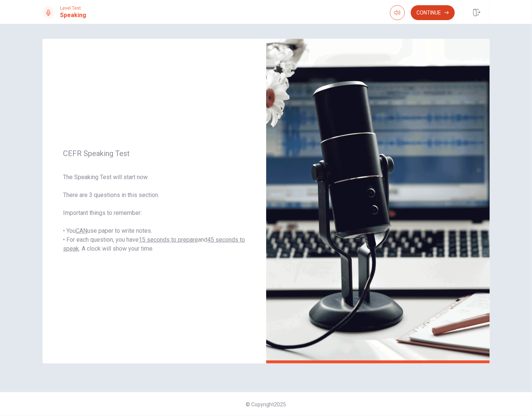  I want to click on span: CEFR Speaking Test, so click(154, 154).